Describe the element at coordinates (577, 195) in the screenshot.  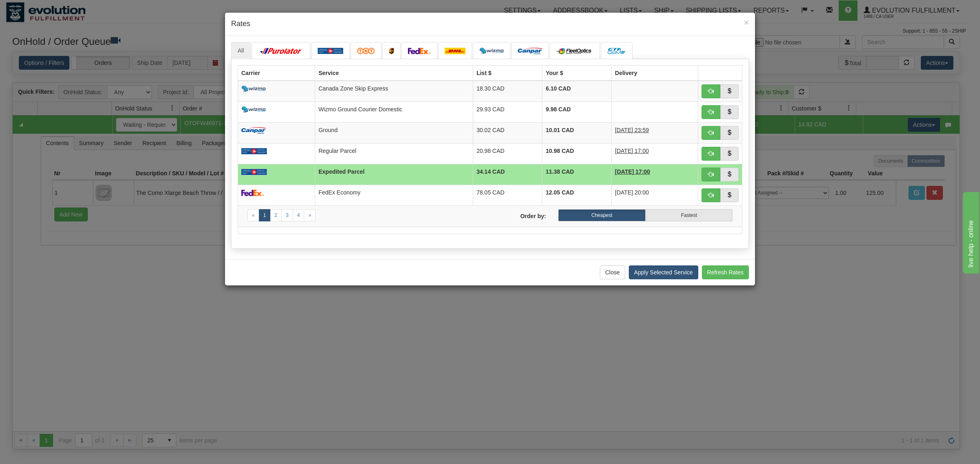
I see `td: 12.05 CAD` at that location.